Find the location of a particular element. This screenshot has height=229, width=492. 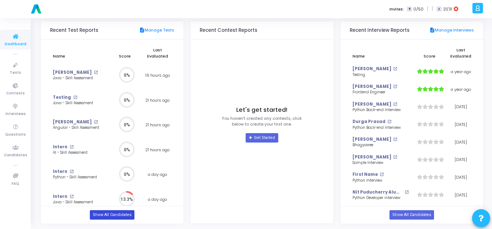

span: Dashboard is located at coordinates (16, 44).